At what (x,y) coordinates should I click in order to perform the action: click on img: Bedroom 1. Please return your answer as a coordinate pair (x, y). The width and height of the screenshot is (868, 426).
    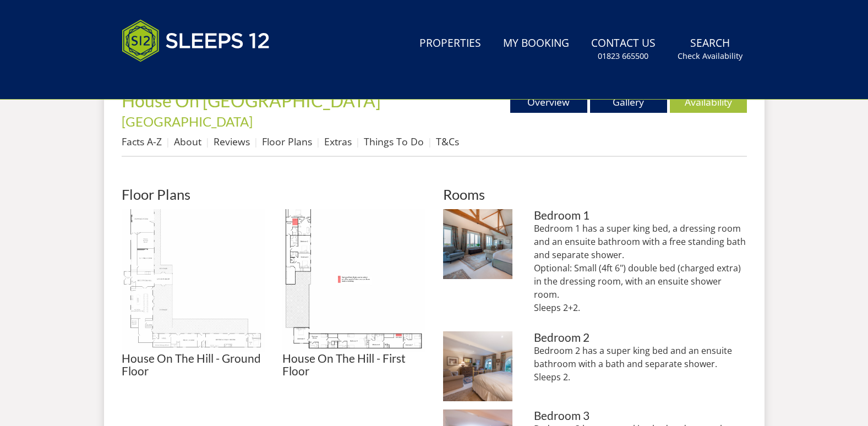
    Looking at the image, I should click on (478, 244).